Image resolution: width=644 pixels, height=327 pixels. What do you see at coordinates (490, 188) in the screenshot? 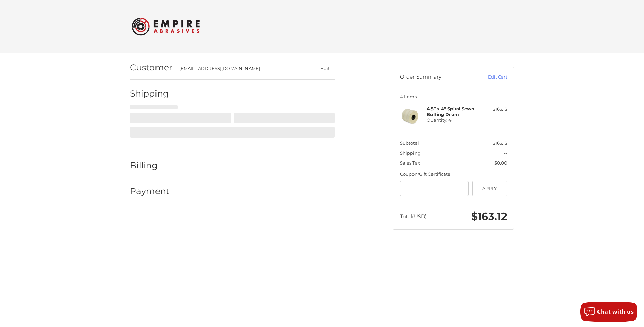
I see `button: Apply` at bounding box center [490, 188].